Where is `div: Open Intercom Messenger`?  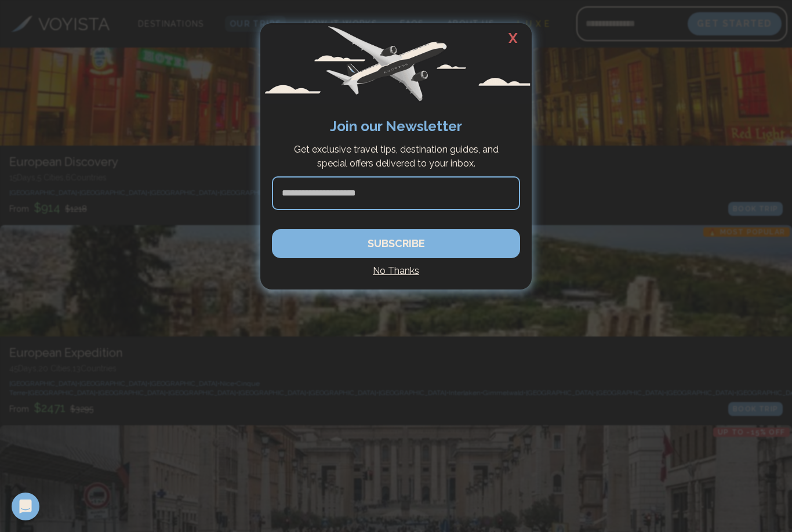
div: Open Intercom Messenger is located at coordinates (26, 506).